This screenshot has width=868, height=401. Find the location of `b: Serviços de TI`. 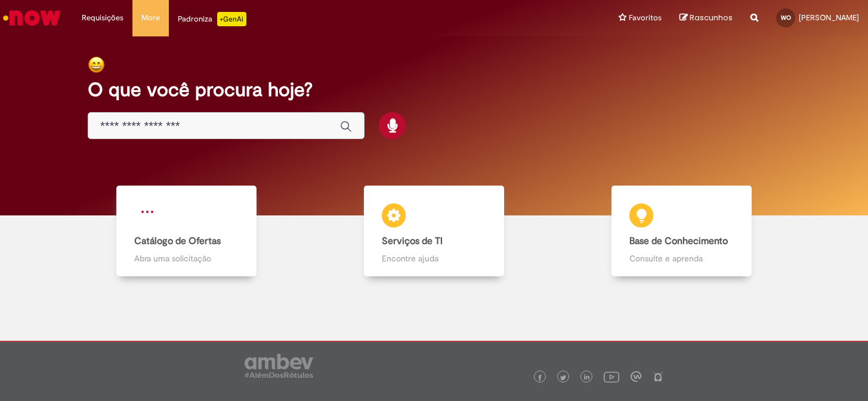

b: Serviços de TI is located at coordinates (412, 241).